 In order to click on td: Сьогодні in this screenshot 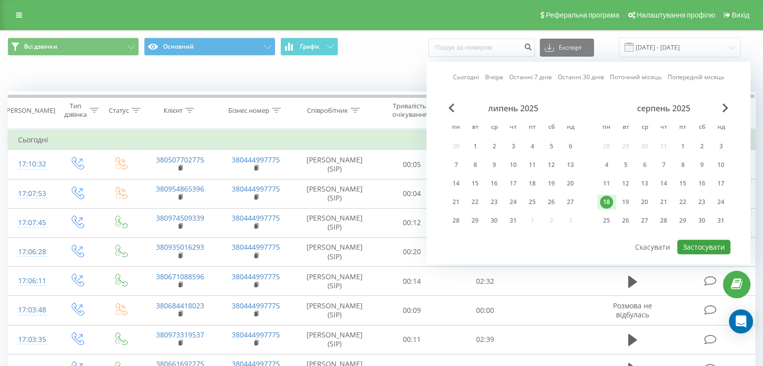, I will do `click(382, 140)`.